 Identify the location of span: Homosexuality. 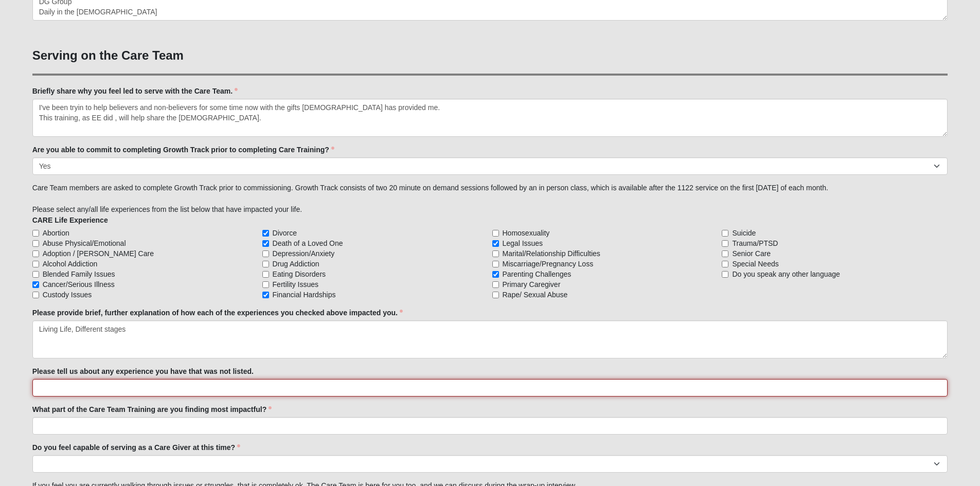
(526, 233).